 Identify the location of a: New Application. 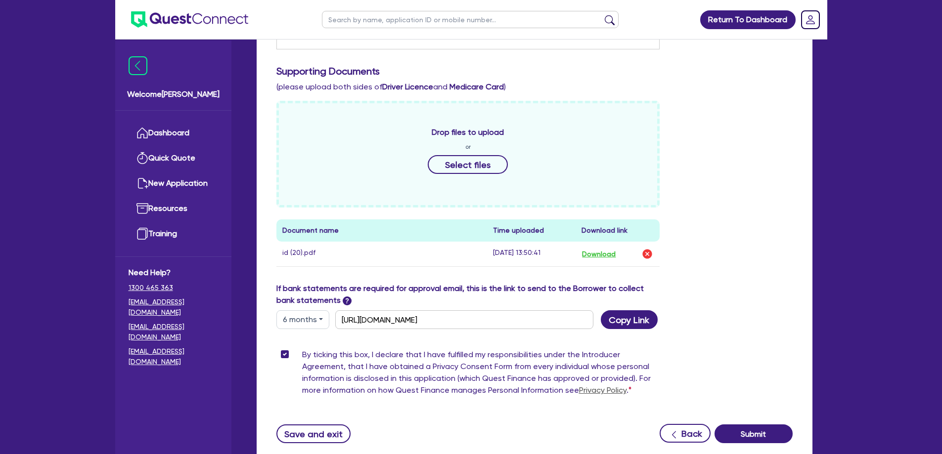
(173, 183).